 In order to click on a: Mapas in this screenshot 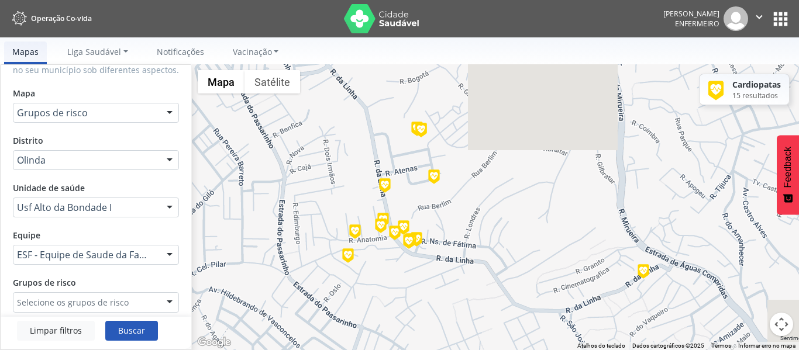, I will do `click(25, 53)`.